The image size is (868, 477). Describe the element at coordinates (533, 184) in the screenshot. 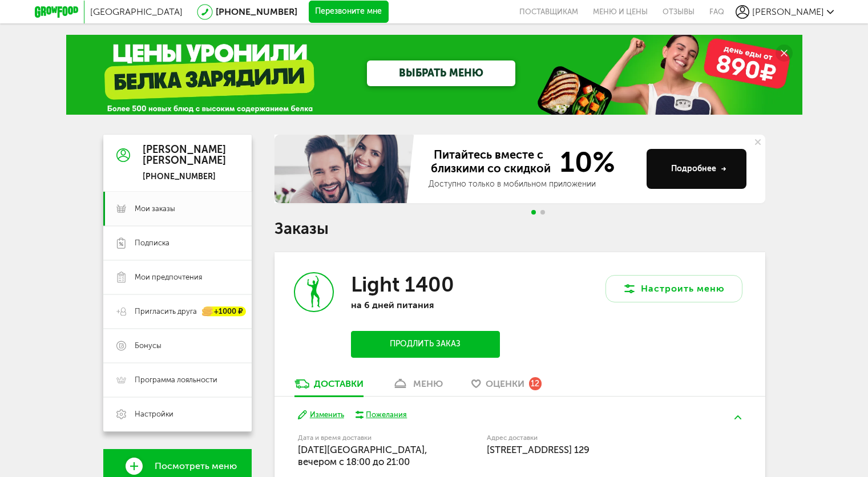

I see `div: Доступно только в мобильном приложении` at that location.